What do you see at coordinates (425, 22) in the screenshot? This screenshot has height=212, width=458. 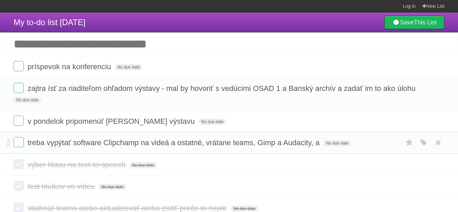 I see `b: This List` at bounding box center [425, 22].